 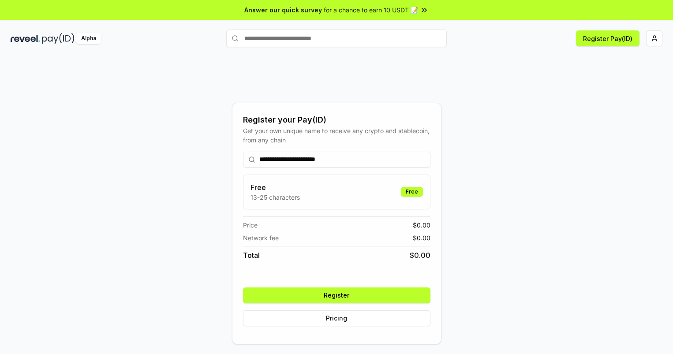 What do you see at coordinates (261, 238) in the screenshot?
I see `span: Network fee` at bounding box center [261, 238].